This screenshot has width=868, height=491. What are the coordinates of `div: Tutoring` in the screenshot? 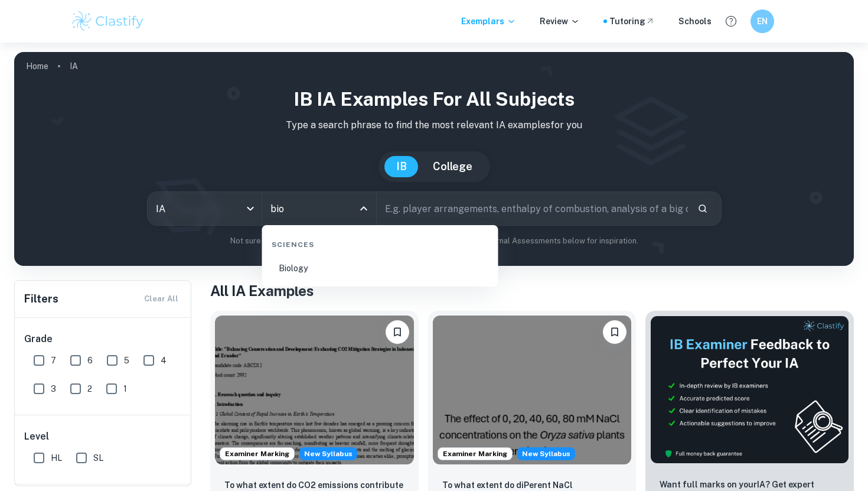 It's located at (632, 21).